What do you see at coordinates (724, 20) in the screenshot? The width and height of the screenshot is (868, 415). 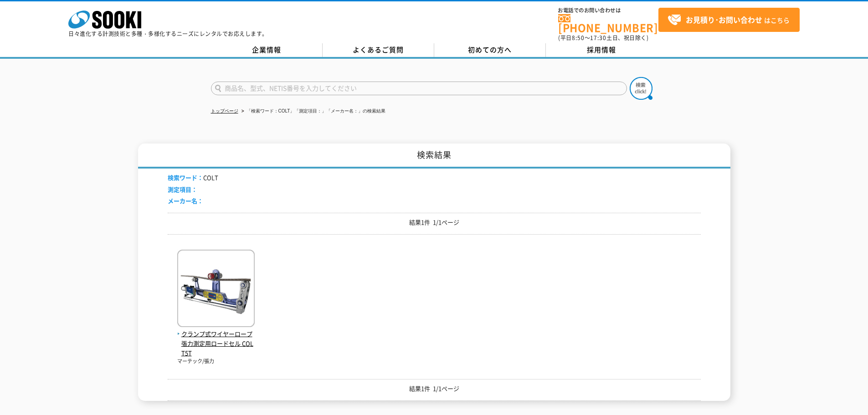 I see `strong: お見積り･お問い合わせ` at bounding box center [724, 20].